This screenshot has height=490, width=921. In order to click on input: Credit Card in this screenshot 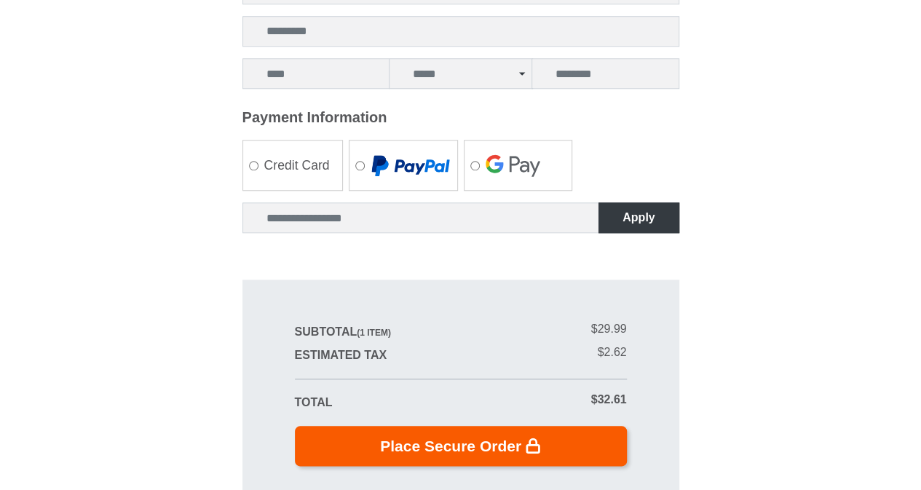, I will do `click(253, 165)`.